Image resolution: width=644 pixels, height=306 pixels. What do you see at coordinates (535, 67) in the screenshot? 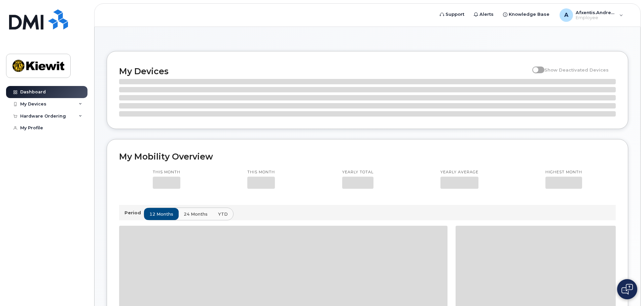
I see `input: Show Deactivated Devices` at bounding box center [535, 67].